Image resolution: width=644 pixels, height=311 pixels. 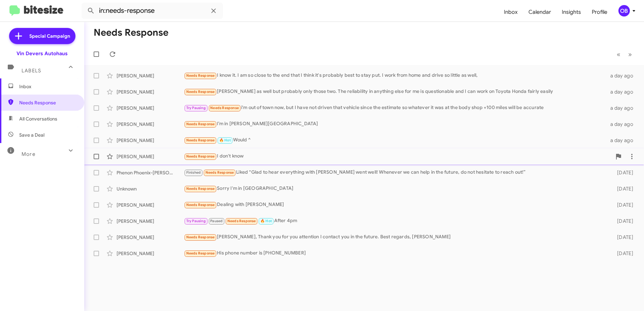 I want to click on span: Paused, so click(x=216, y=221).